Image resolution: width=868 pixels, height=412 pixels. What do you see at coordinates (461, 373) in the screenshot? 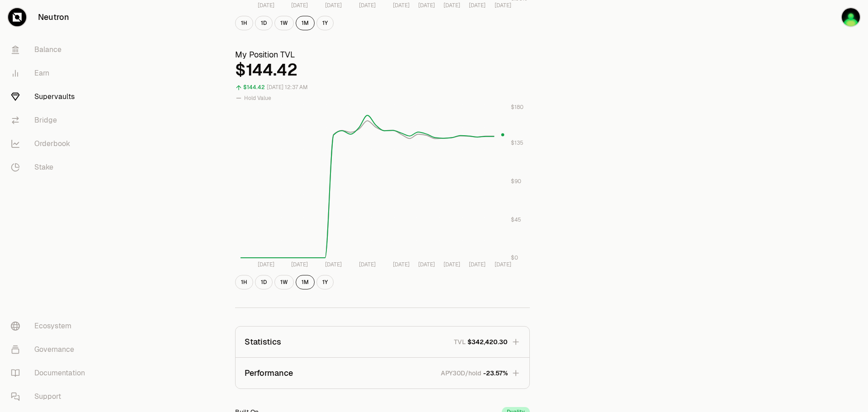
I see `p: APY30D/hold` at bounding box center [461, 373].